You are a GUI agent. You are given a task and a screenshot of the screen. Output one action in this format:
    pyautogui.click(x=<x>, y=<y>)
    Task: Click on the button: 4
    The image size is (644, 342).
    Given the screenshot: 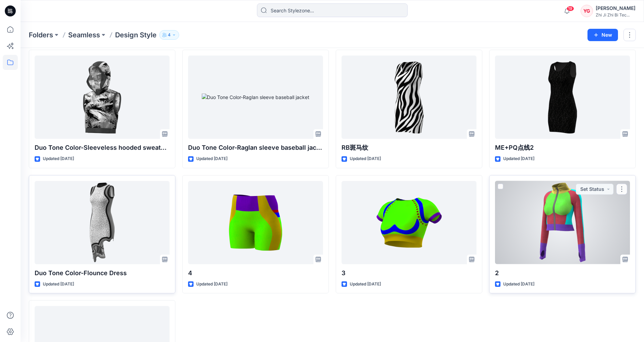 What is the action you would take?
    pyautogui.click(x=169, y=35)
    